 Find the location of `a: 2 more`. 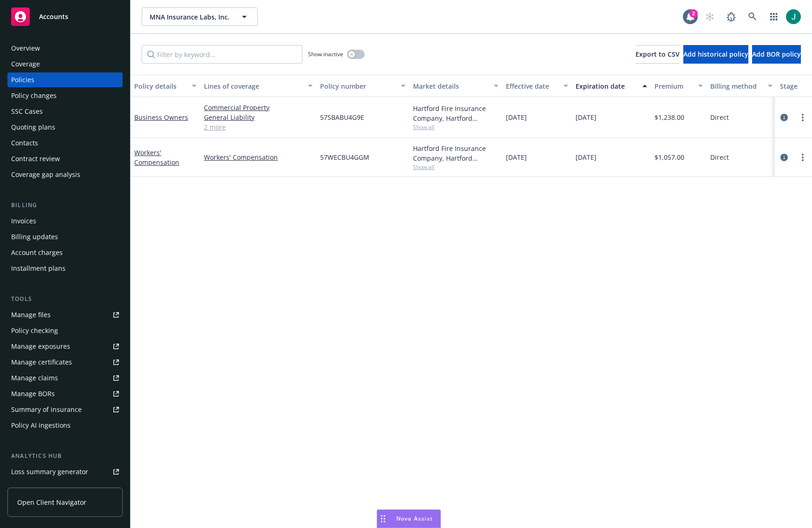

a: 2 more is located at coordinates (258, 126).